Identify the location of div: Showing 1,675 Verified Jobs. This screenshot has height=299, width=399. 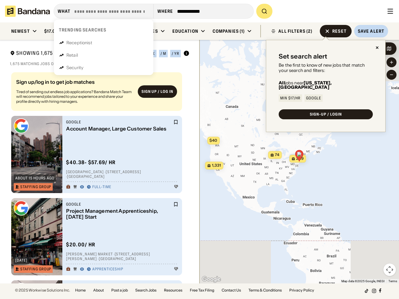
(66, 54).